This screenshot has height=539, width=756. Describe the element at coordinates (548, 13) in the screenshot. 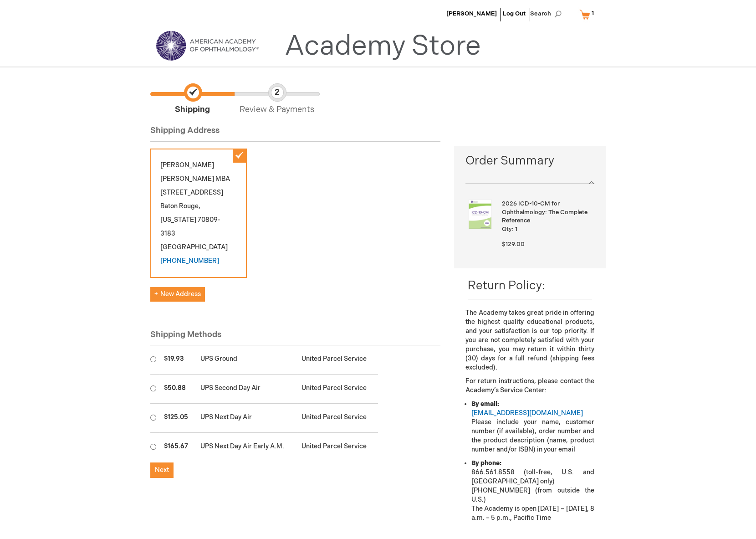

I see `span: Search` at that location.